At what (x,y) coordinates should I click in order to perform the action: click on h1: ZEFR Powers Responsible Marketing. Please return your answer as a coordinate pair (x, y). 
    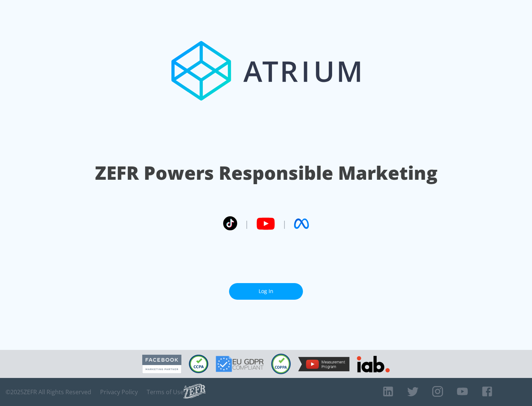
    Looking at the image, I should click on (266, 173).